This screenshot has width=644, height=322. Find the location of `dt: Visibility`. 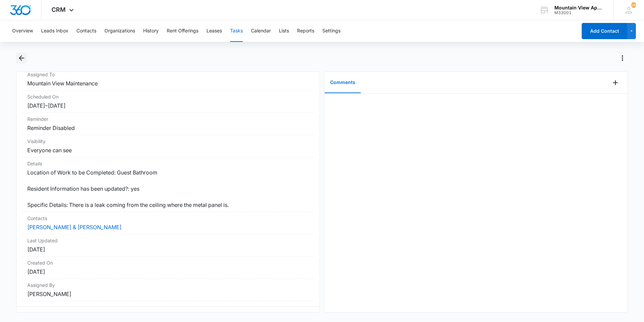

dt: Visibility is located at coordinates (168, 141).